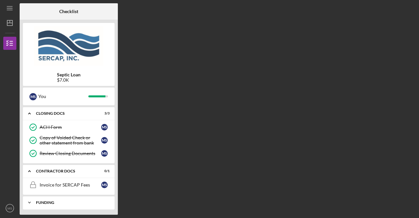 The height and width of the screenshot is (218, 419). What do you see at coordinates (69, 75) in the screenshot?
I see `b: Septic Loan` at bounding box center [69, 75].